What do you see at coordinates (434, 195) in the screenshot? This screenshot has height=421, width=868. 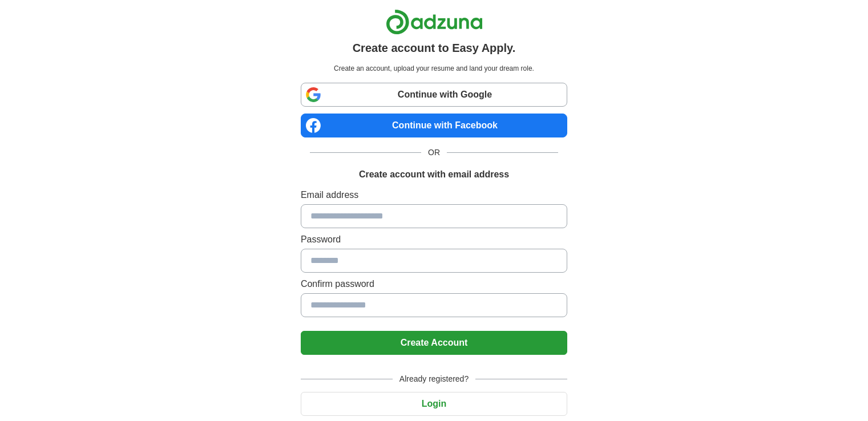 I see `label: Email address` at bounding box center [434, 195].